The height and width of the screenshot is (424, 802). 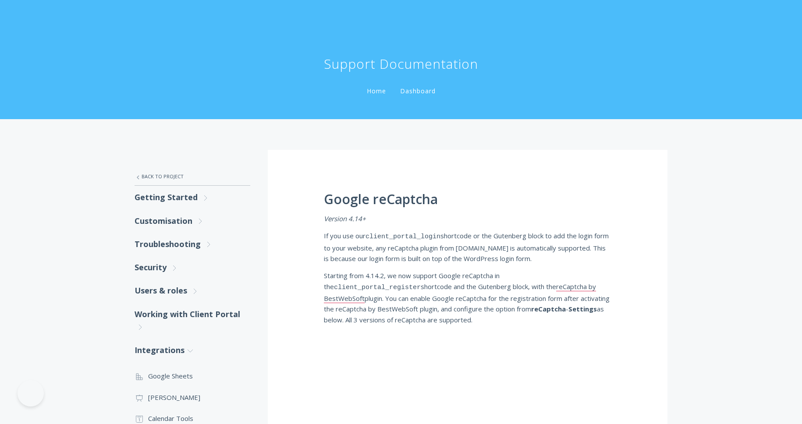 I want to click on em: Version 4.14+, so click(x=345, y=219).